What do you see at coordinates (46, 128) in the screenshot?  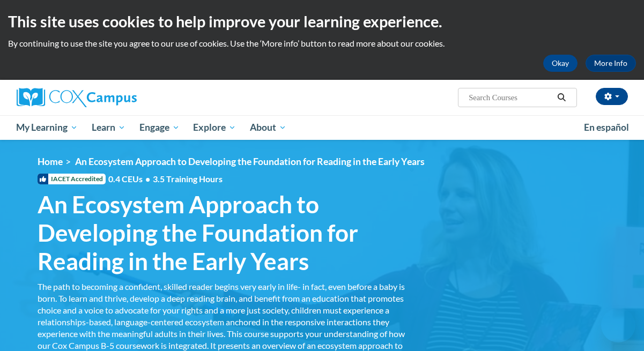 I see `span: My Learning` at bounding box center [46, 128].